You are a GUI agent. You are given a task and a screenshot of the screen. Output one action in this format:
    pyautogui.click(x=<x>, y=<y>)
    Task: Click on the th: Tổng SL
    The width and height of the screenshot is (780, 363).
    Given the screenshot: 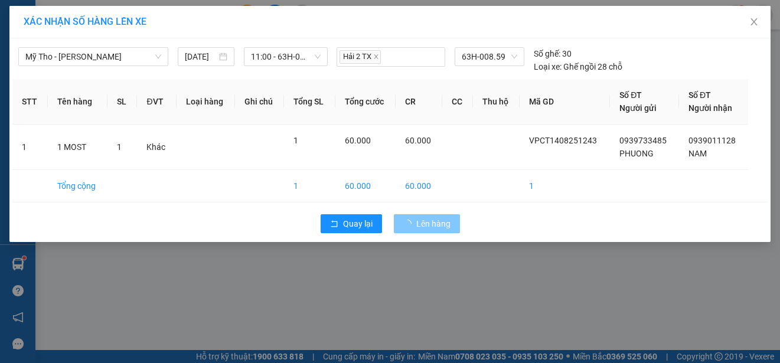 What is the action you would take?
    pyautogui.click(x=310, y=102)
    